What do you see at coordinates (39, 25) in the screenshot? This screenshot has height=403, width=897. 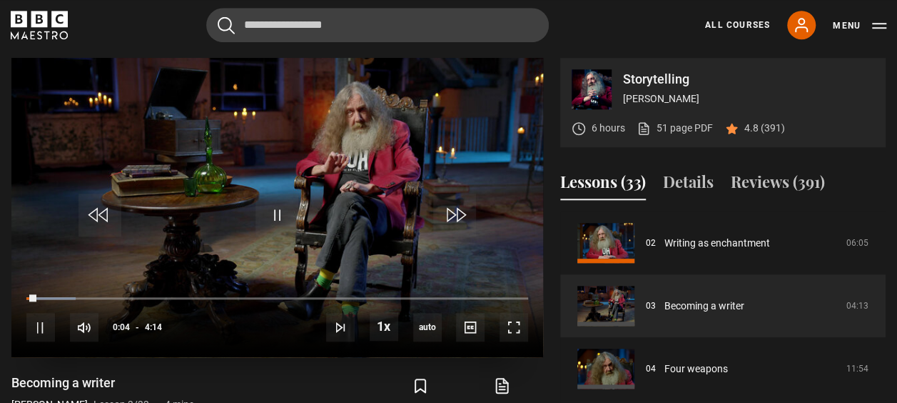 I see `svg: BBC Maestro` at bounding box center [39, 25].